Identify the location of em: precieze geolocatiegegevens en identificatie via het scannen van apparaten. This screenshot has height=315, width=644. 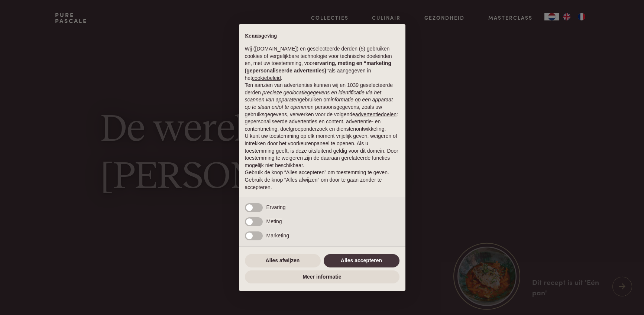
(312, 96).